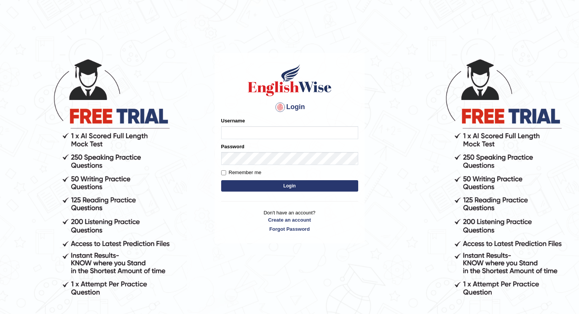 The width and height of the screenshot is (579, 314). I want to click on label: Username, so click(233, 121).